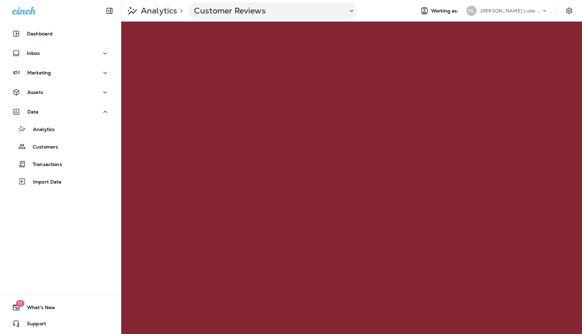 This screenshot has height=334, width=582. Describe the element at coordinates (61, 307) in the screenshot. I see `button: 17What's New` at that location.